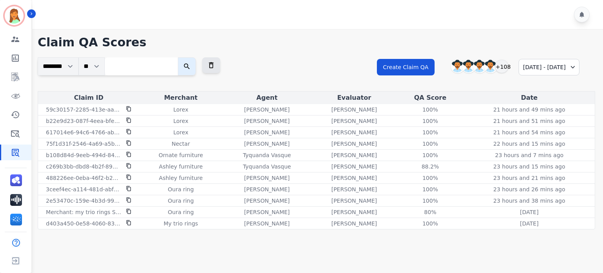  Describe the element at coordinates (502, 66) in the screenshot. I see `div: +108` at that location.